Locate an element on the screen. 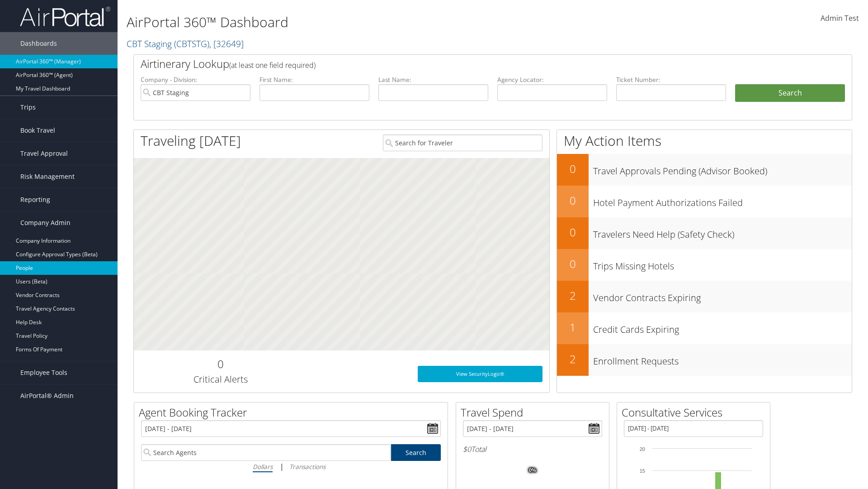 The width and height of the screenshot is (868, 489). tspan: 15 is located at coordinates (642, 470).